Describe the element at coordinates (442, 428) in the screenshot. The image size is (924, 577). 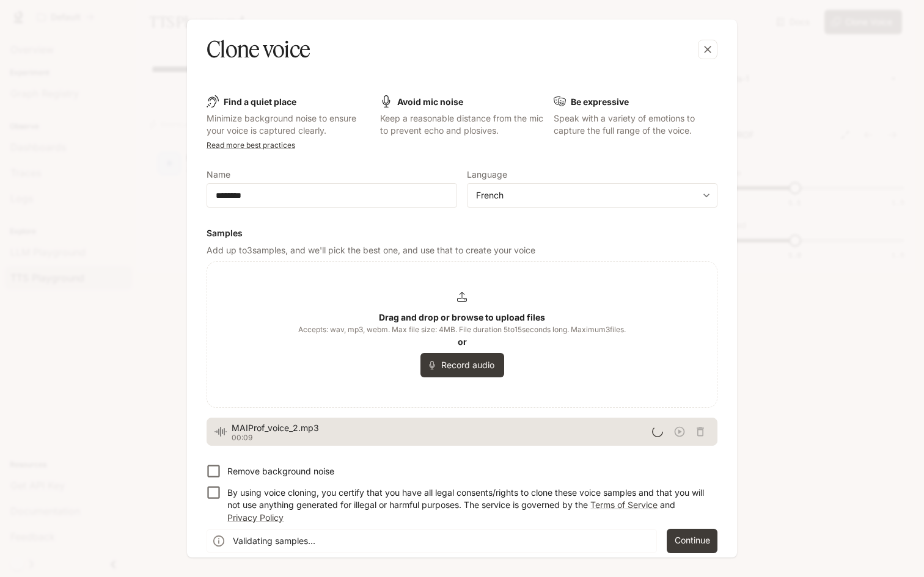
I see `span: MAIProf_voice_2.mp3` at that location.